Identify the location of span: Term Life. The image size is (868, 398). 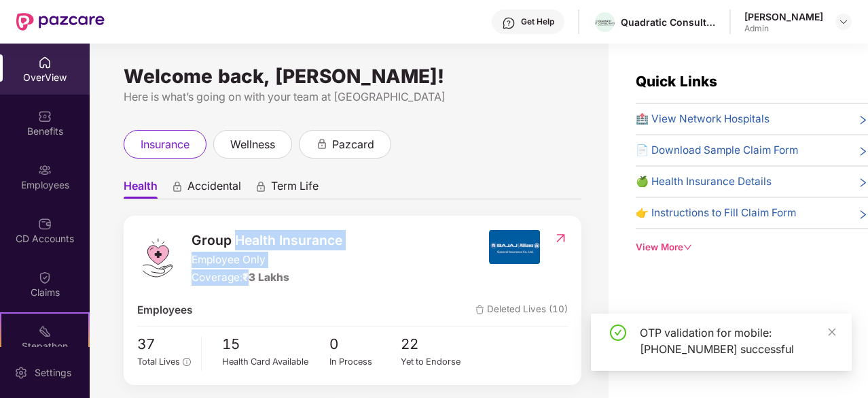
(295, 188).